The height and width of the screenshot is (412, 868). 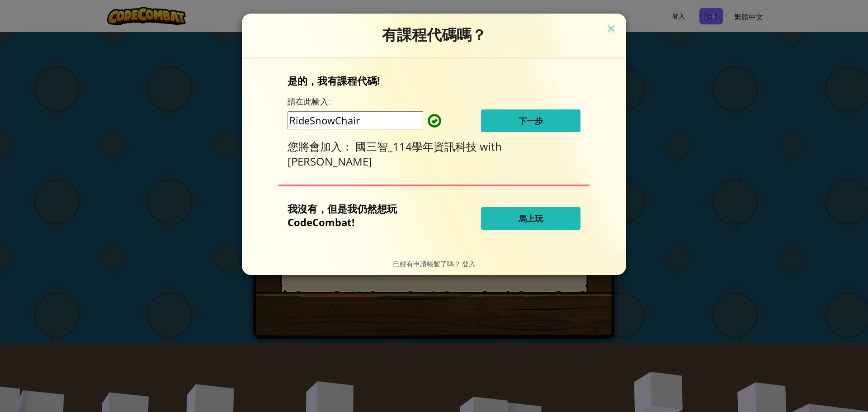 I want to click on span: 您將會加入：, so click(x=321, y=146).